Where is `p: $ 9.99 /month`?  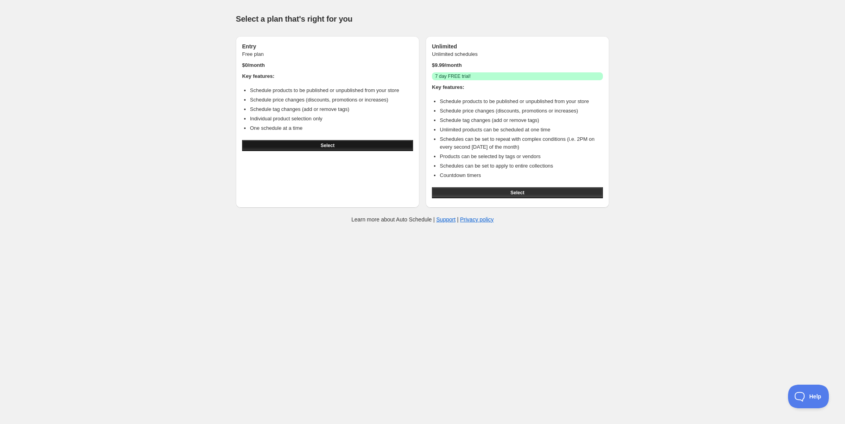 p: $ 9.99 /month is located at coordinates (517, 65).